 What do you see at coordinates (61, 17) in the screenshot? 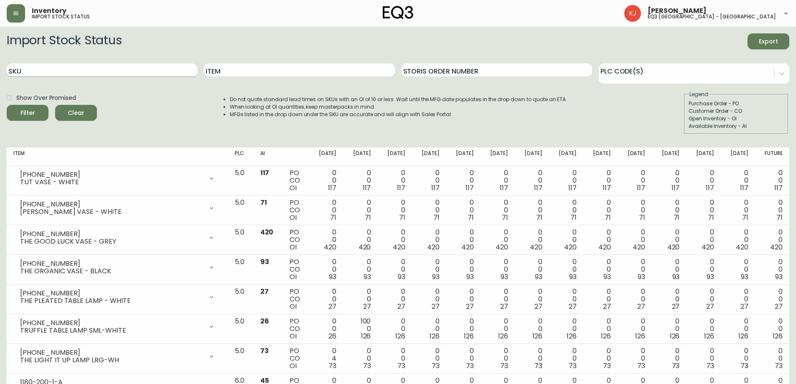
I see `h5: import stock status` at bounding box center [61, 17].